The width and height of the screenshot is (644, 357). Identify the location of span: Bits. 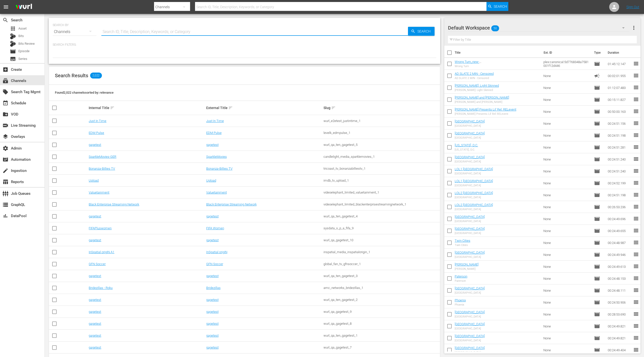
(21, 36).